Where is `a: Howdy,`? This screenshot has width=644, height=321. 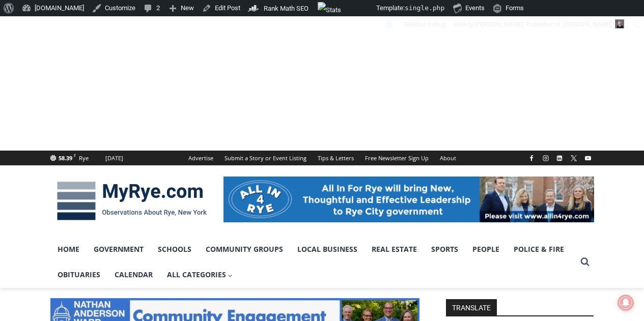
a: Howdy, is located at coordinates (539, 24).